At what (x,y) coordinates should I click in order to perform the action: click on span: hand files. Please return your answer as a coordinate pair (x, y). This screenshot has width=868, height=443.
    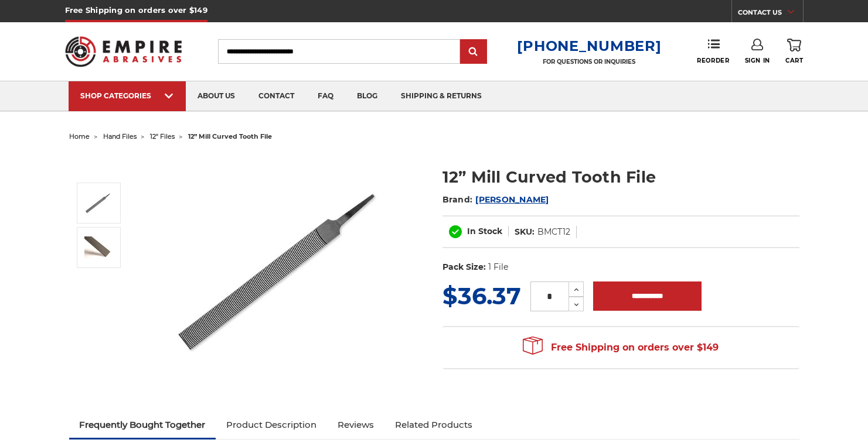
    Looking at the image, I should click on (120, 136).